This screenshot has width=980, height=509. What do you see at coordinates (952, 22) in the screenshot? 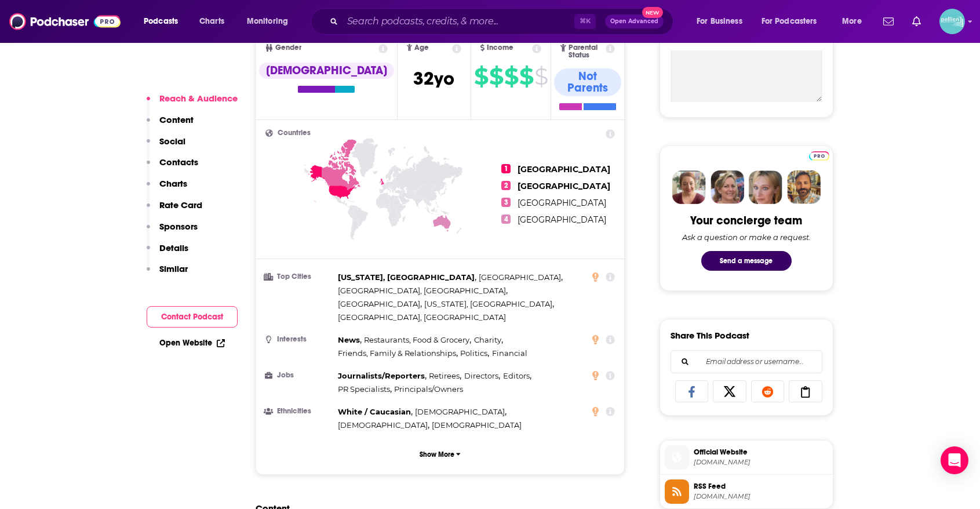
I see `span: Logged in as JessicaPellien` at bounding box center [952, 22].